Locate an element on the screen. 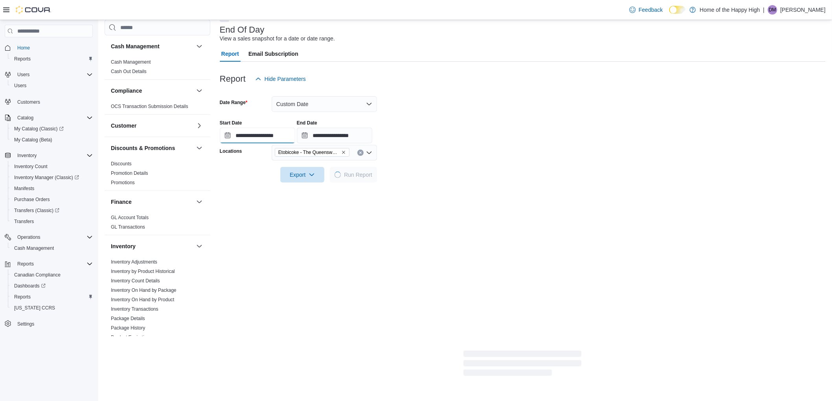  span: GL Transactions is located at coordinates (128, 227).